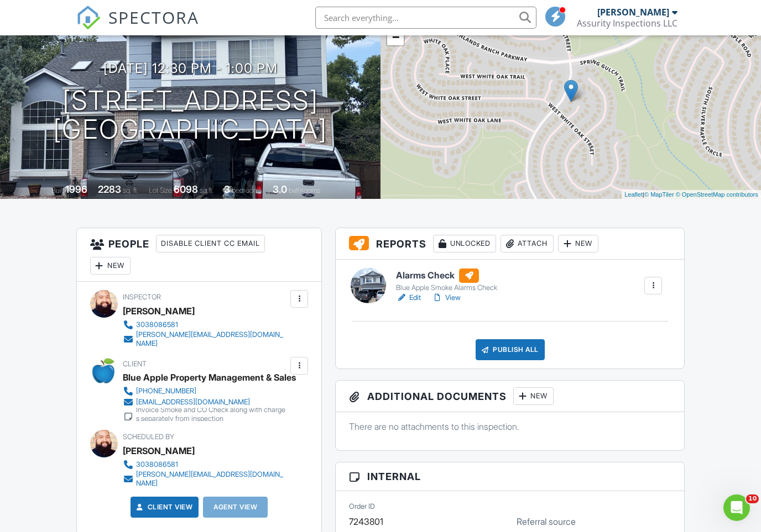  What do you see at coordinates (227, 189) in the screenshot?
I see `div: 3` at bounding box center [227, 189].